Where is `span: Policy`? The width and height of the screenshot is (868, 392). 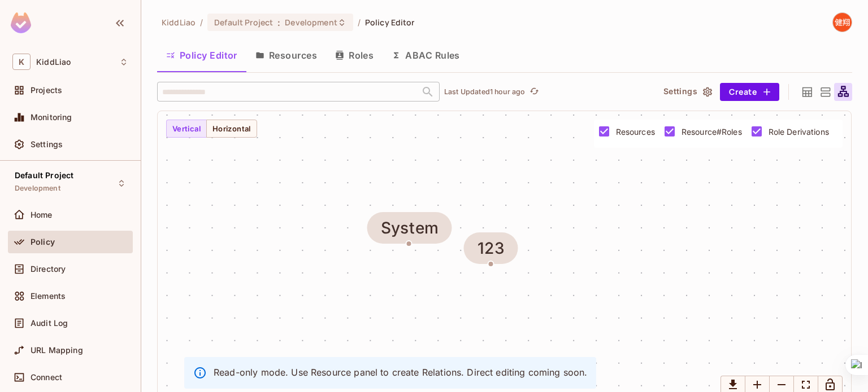 span: Policy is located at coordinates (43, 242).